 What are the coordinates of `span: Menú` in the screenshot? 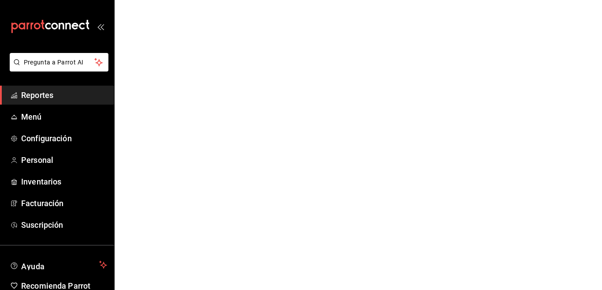 It's located at (64, 116).